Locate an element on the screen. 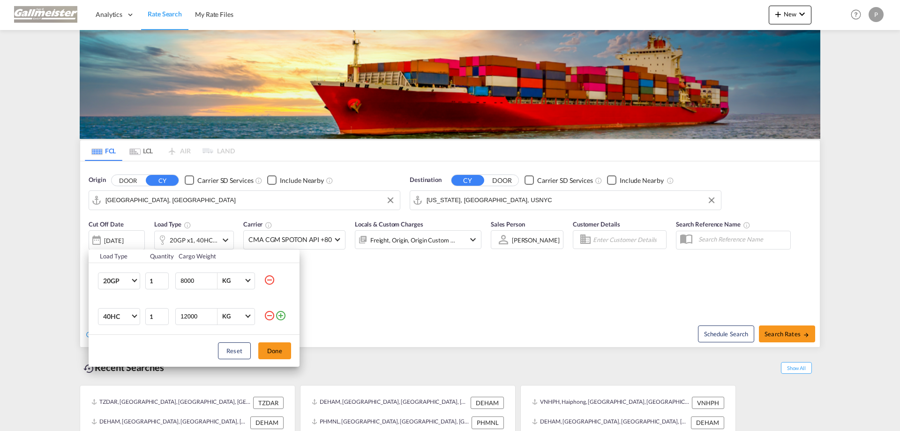  md-select: Choose: 20GP is located at coordinates (119, 281).